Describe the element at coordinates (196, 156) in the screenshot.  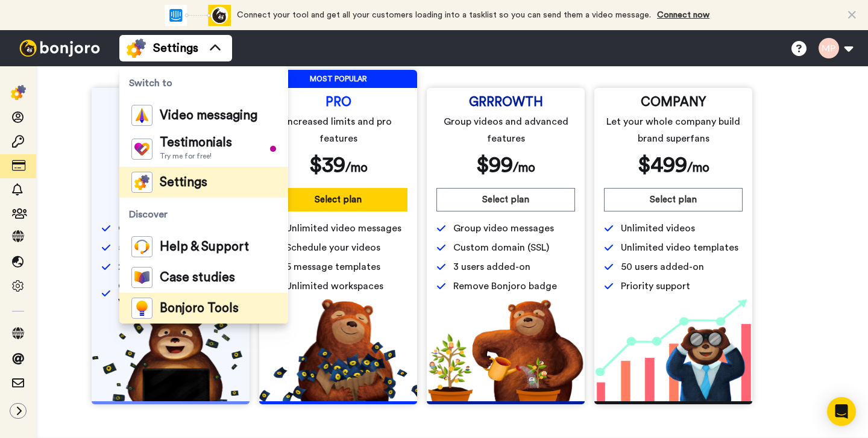
I see `span: Try me for free!` at that location.